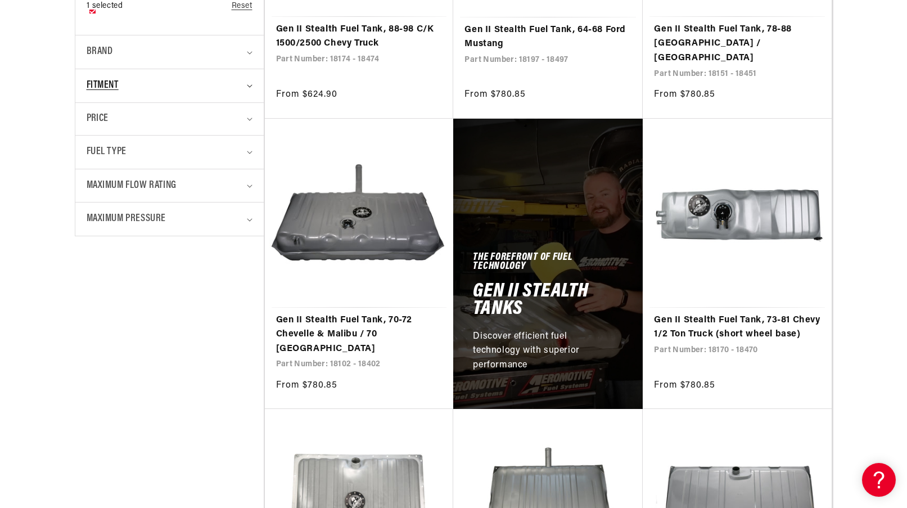 This screenshot has height=508, width=907. Describe the element at coordinates (100, 52) in the screenshot. I see `span: Brand` at that location.